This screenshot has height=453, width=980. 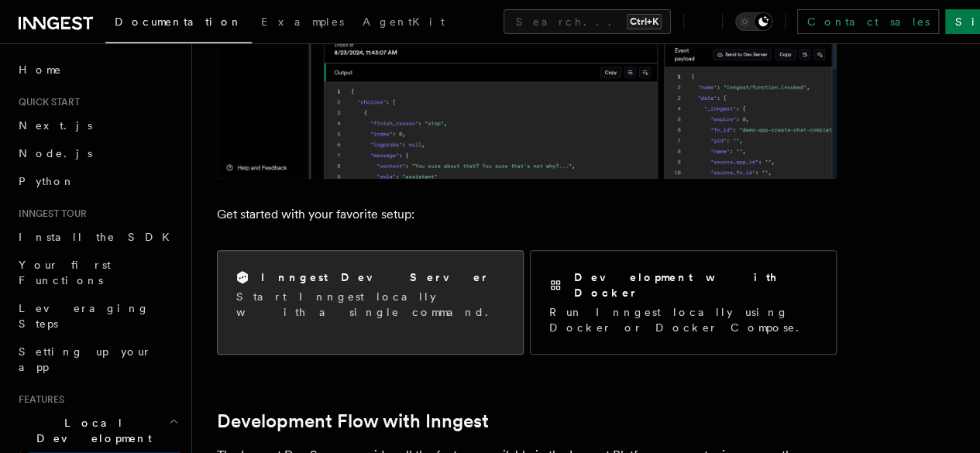 I want to click on a: AgentKit, so click(x=403, y=23).